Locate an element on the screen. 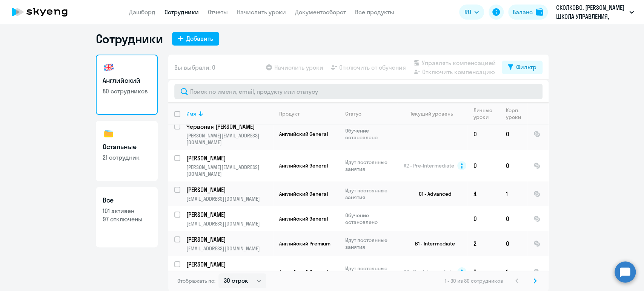  div: Статус is located at coordinates (353, 114).